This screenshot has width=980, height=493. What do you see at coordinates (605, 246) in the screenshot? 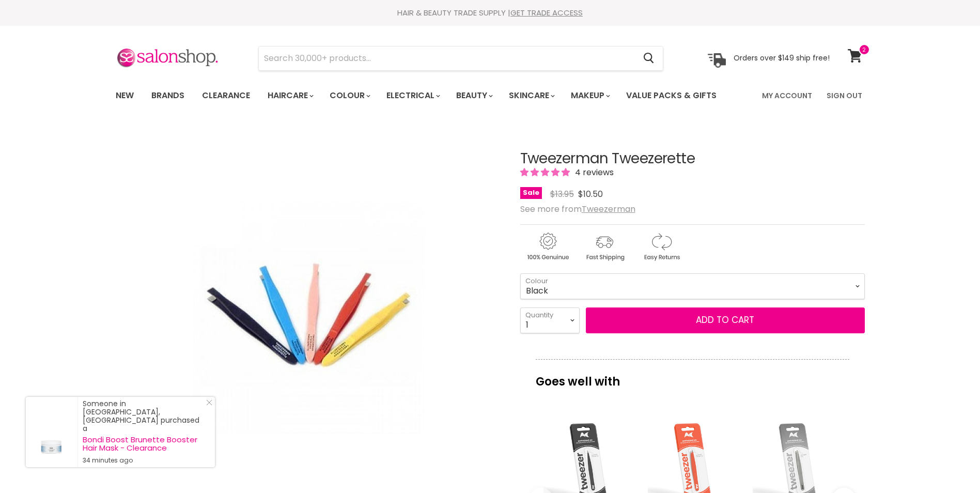
I see `img: shipping.gif` at bounding box center [605, 246].